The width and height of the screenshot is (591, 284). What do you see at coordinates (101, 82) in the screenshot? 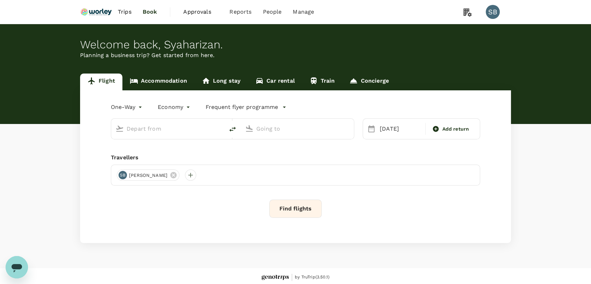
I see `a: Flight` at bounding box center [101, 82].